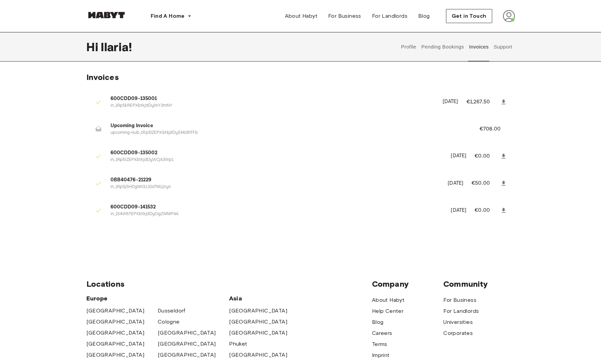 This screenshot has height=364, width=601. I want to click on p: upcoming+sub_1Rp5lZEPXbtkjdDyEk6dhTFb, so click(287, 133).